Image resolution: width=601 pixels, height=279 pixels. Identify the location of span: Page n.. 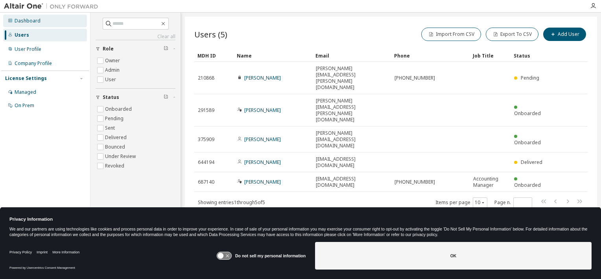
(514, 202).